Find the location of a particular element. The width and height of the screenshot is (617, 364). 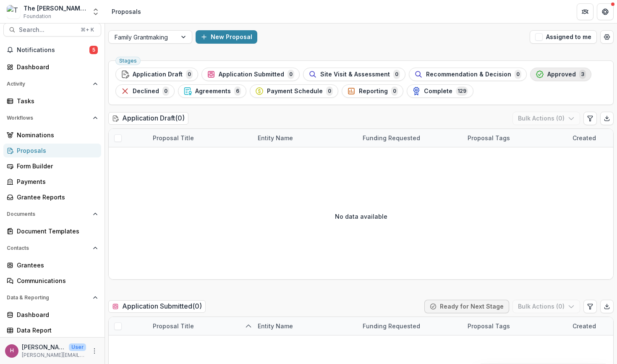

button: Approved3 is located at coordinates (561, 74).